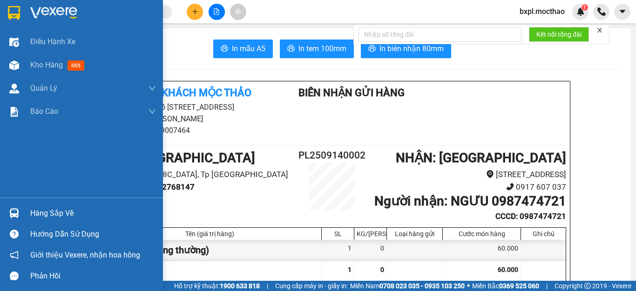 Image resolution: width=636 pixels, height=291 pixels. What do you see at coordinates (599, 30) in the screenshot?
I see `span: close` at bounding box center [599, 30].